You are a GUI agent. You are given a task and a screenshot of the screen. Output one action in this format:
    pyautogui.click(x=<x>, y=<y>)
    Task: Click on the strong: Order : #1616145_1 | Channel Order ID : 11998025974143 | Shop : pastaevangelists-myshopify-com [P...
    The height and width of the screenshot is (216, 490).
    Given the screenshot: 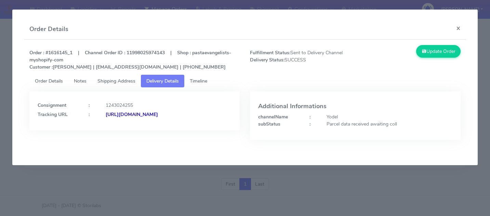 What is the action you would take?
    pyautogui.click(x=130, y=60)
    